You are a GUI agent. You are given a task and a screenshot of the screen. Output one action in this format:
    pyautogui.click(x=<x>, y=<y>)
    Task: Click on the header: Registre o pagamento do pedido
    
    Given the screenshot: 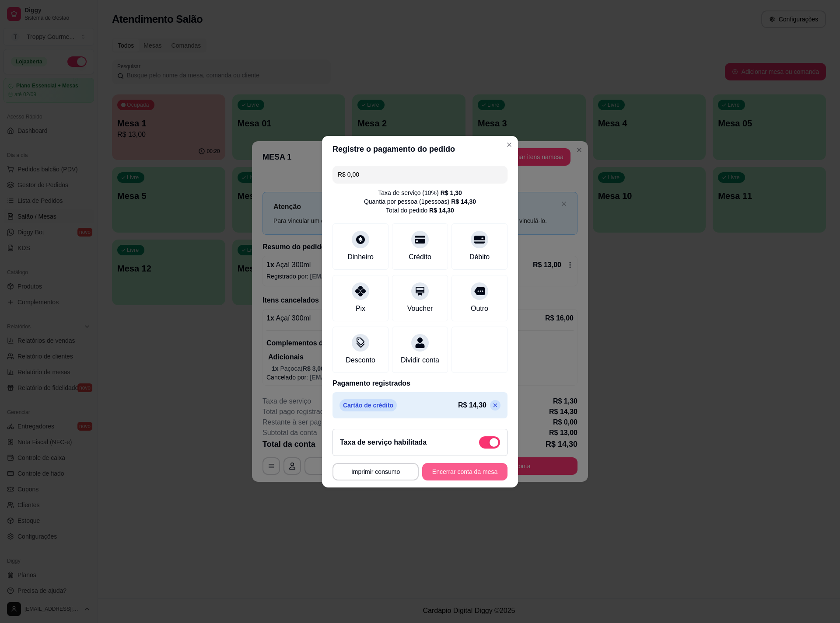 What is the action you would take?
    pyautogui.click(x=420, y=149)
    